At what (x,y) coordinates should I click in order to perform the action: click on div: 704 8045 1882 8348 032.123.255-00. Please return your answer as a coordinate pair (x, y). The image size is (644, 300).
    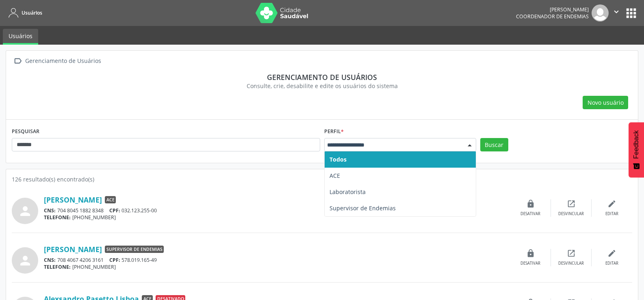
    Looking at the image, I should click on (277, 210).